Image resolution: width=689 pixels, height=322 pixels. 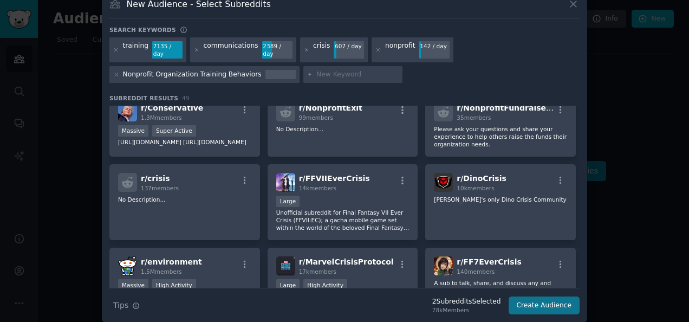 I want to click on span: 99 members, so click(x=316, y=118).